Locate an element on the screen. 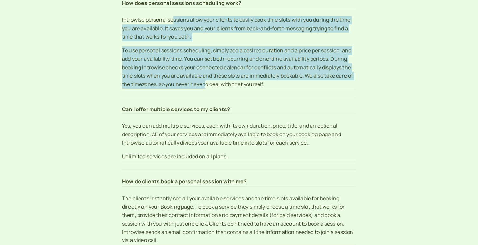 This screenshot has height=245, width=478. h4: How do clients book a personal session with me? is located at coordinates (184, 182).